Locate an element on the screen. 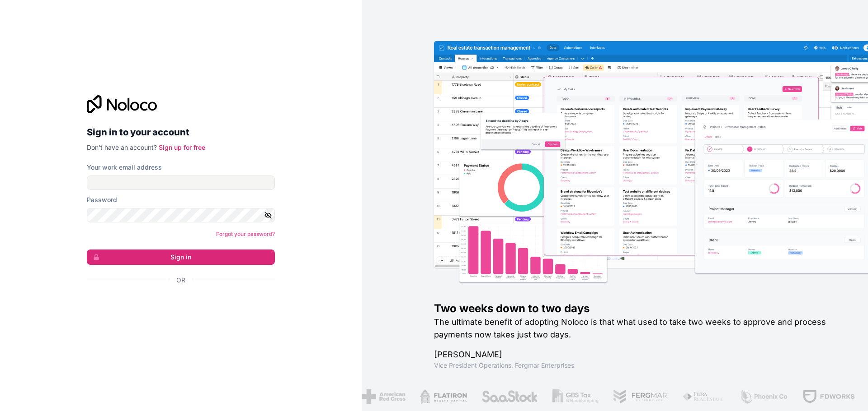  img: /assets/fiera-fwj2N5v4.png is located at coordinates (697, 397).